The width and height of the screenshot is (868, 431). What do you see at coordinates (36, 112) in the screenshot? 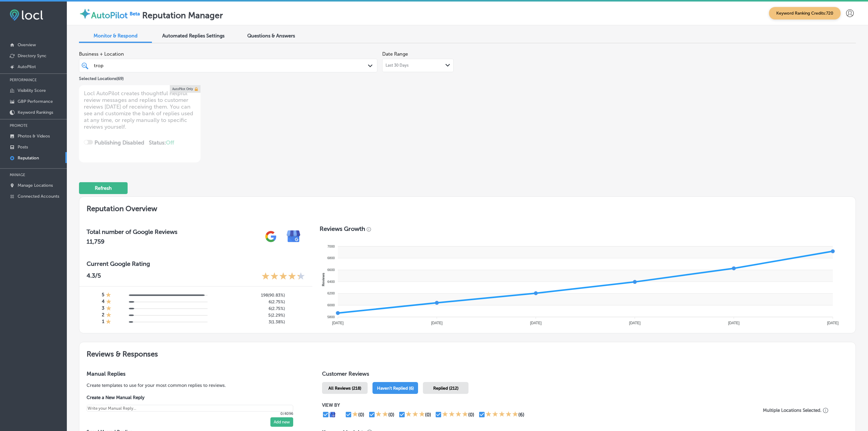
I see `p: Keyword Rankings` at bounding box center [36, 112].